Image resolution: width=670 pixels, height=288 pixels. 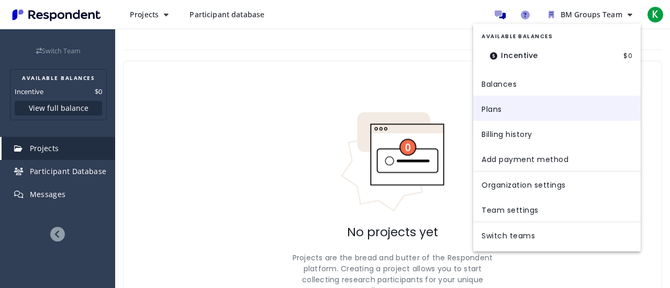 I want to click on dt: Incentive, so click(x=514, y=55).